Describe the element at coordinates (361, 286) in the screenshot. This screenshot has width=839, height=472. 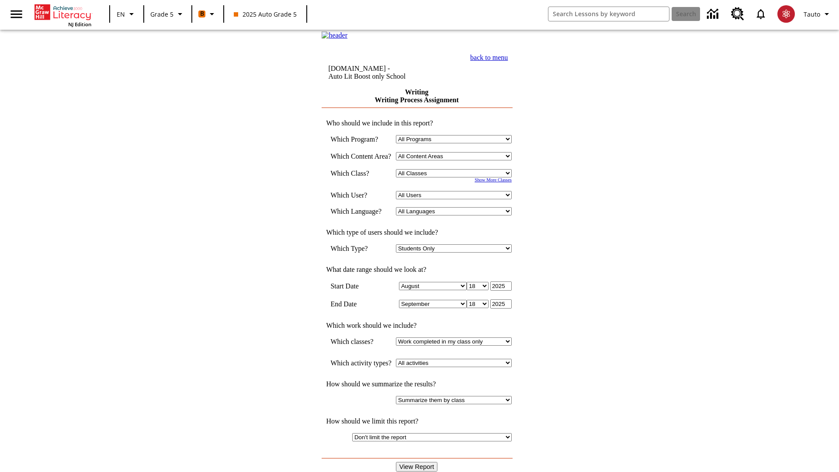
I see `td: Start Date` at that location.